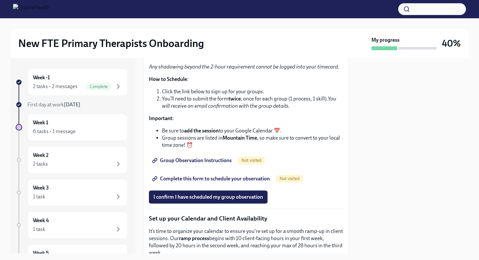  What do you see at coordinates (194, 238) in the screenshot?
I see `strong: ramp process` at bounding box center [194, 238].